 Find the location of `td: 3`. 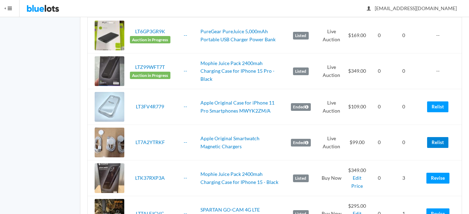

td: 3 is located at coordinates (403, 178).